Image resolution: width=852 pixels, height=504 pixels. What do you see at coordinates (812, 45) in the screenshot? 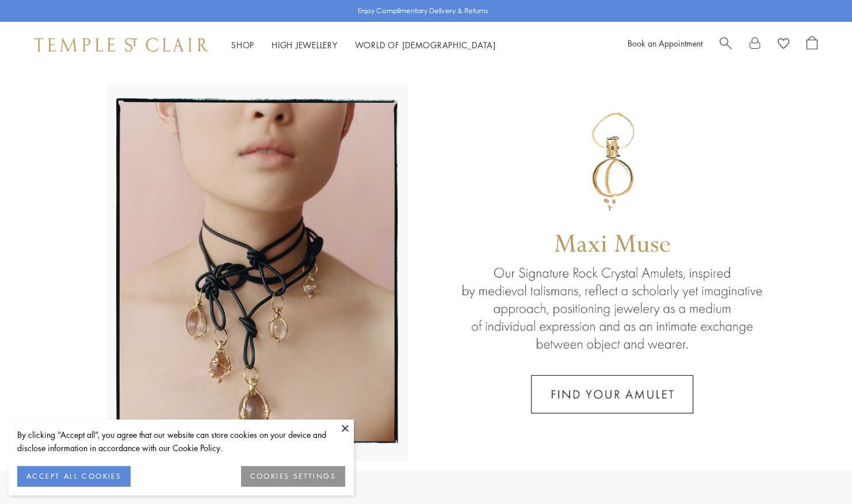
I see `a: Open Shopping Bag` at bounding box center [812, 45].